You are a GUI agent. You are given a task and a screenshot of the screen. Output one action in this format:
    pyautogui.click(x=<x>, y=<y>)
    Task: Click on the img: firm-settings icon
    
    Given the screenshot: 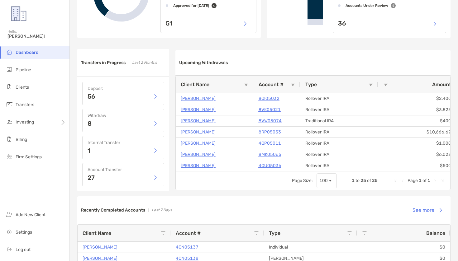 What is the action you would take?
    pyautogui.click(x=9, y=157)
    